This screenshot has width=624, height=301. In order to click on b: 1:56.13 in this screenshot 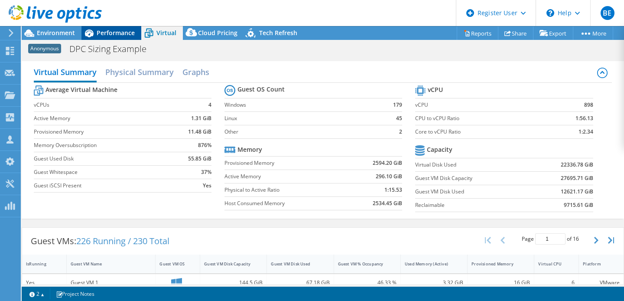, I will do `click(584, 118)`.